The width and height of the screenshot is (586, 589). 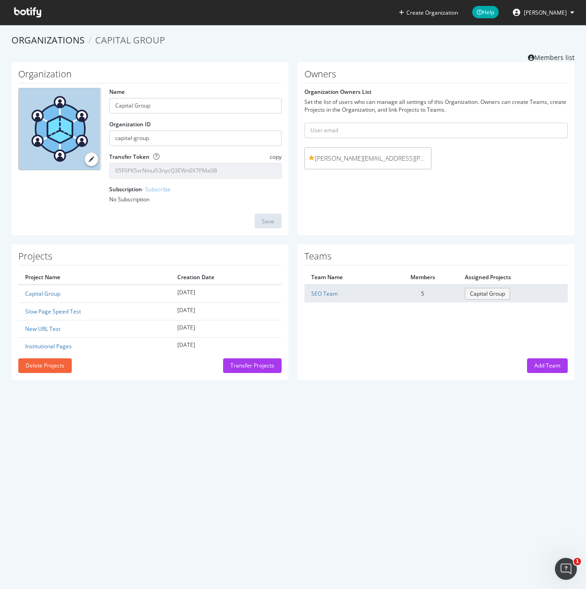 I want to click on h1: Owners, so click(x=436, y=76).